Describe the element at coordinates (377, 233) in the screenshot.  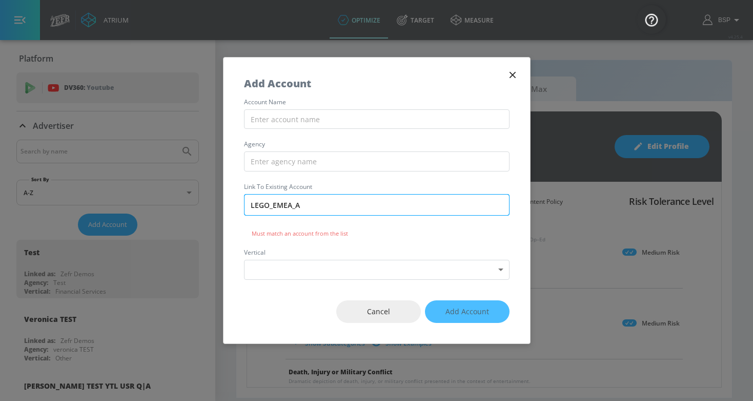
I see `p: Must match an account from the list` at that location.